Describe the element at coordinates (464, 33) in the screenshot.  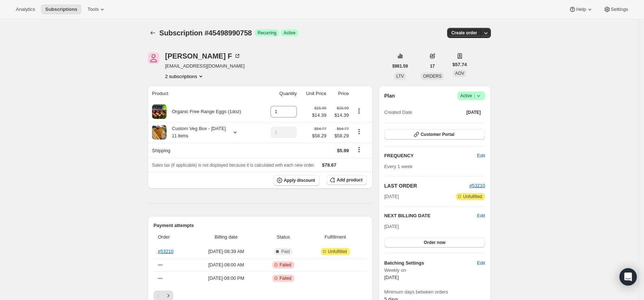
I see `span: Create order` at that location.